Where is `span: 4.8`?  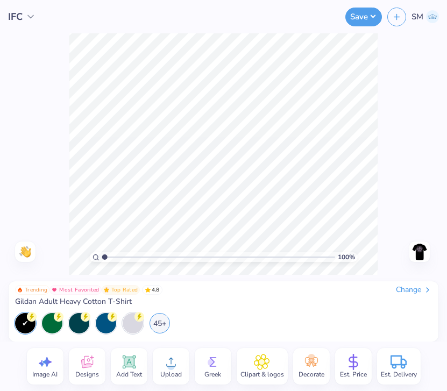 span: 4.8 is located at coordinates (152, 290).